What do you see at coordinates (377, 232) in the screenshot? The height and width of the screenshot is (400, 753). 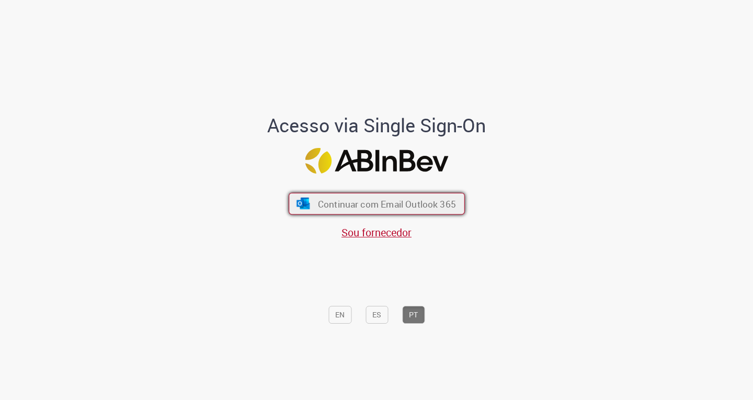 I see `span: Sou fornecedor` at bounding box center [377, 232].